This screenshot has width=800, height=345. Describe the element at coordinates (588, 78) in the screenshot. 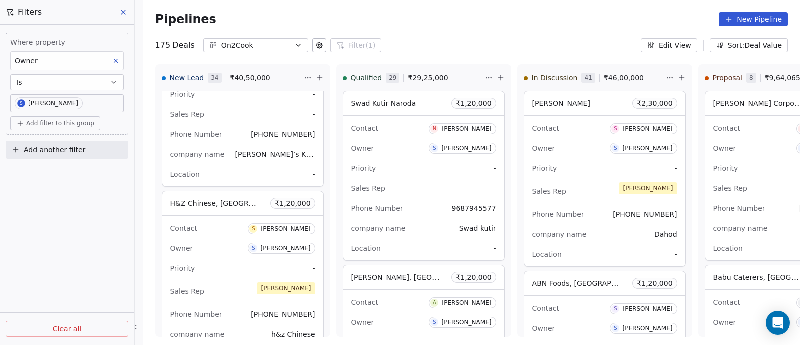

I see `span: 41` at that location.